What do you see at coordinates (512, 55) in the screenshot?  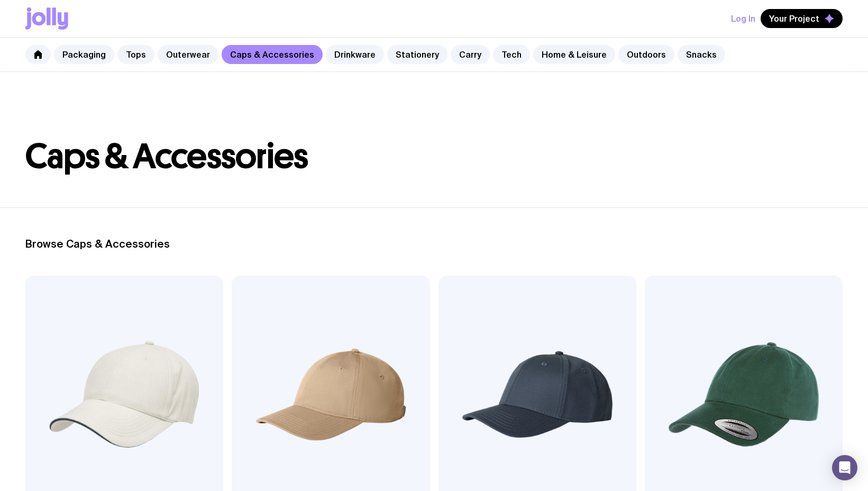 I see `a: Tech` at bounding box center [512, 55].